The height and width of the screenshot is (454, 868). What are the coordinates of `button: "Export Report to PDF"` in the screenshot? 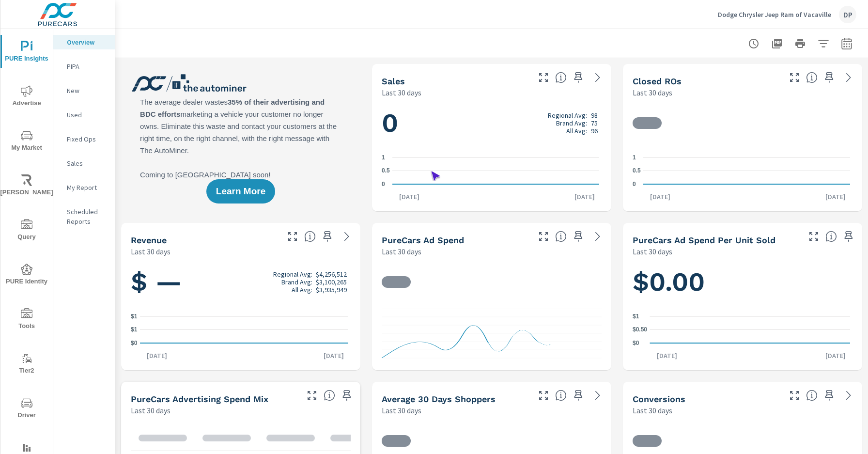 It's located at (777, 44).